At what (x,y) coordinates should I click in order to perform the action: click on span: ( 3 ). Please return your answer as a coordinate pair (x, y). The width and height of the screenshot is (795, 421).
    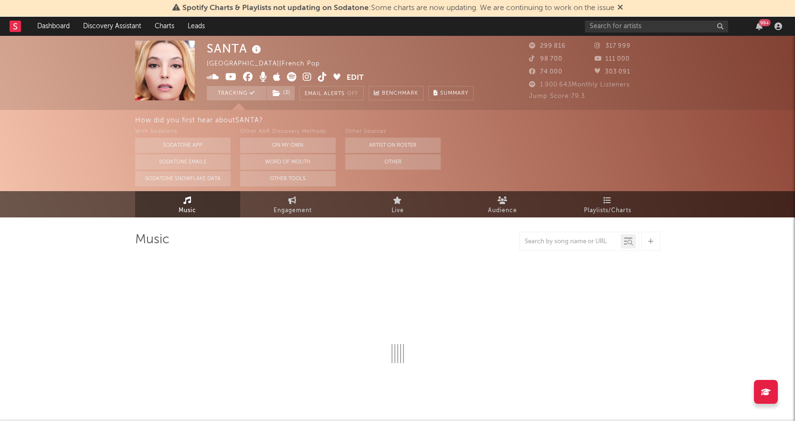
    Looking at the image, I should click on (281, 93).